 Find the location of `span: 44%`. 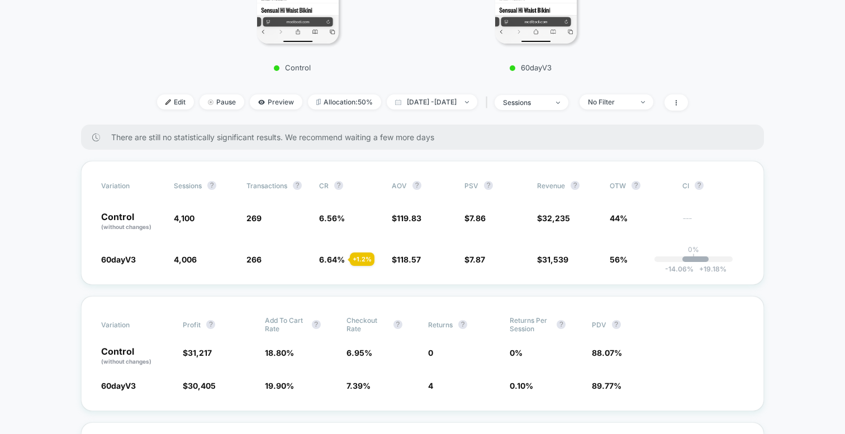

span: 44% is located at coordinates (619, 218).